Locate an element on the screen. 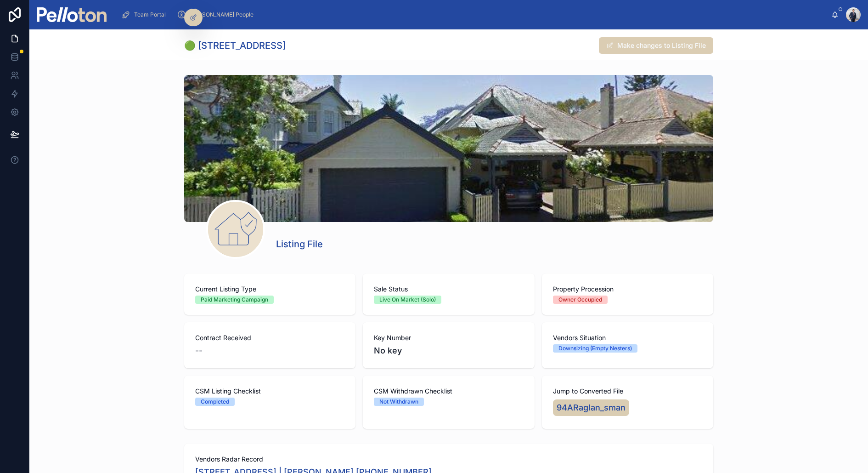 Image resolution: width=868 pixels, height=473 pixels. span: CSM Withdrawn Checklist is located at coordinates (448, 391).